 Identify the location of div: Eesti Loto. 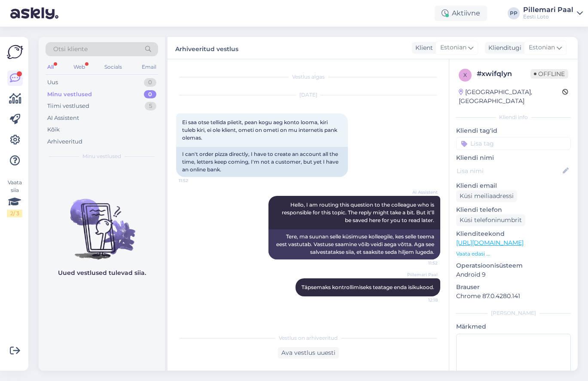
(547, 17).